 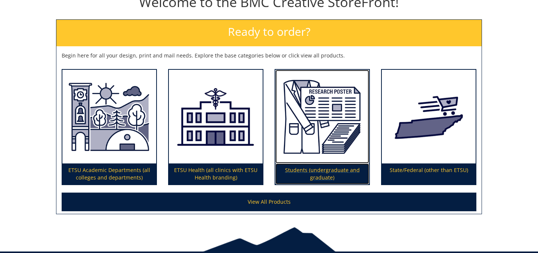 I want to click on p: ETSU Academic Departments (all colleges and departments), so click(x=109, y=174).